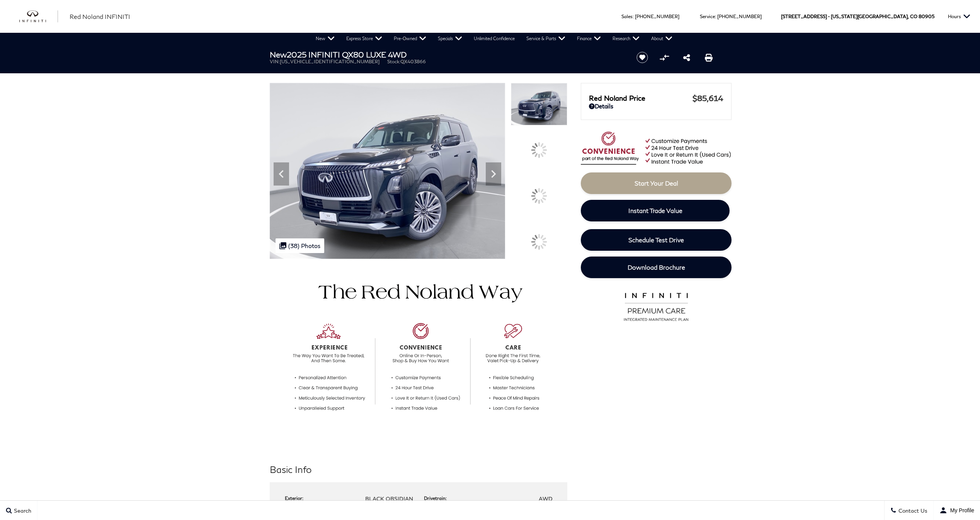 This screenshot has height=520, width=980. I want to click on span: Download Brochure, so click(656, 267).